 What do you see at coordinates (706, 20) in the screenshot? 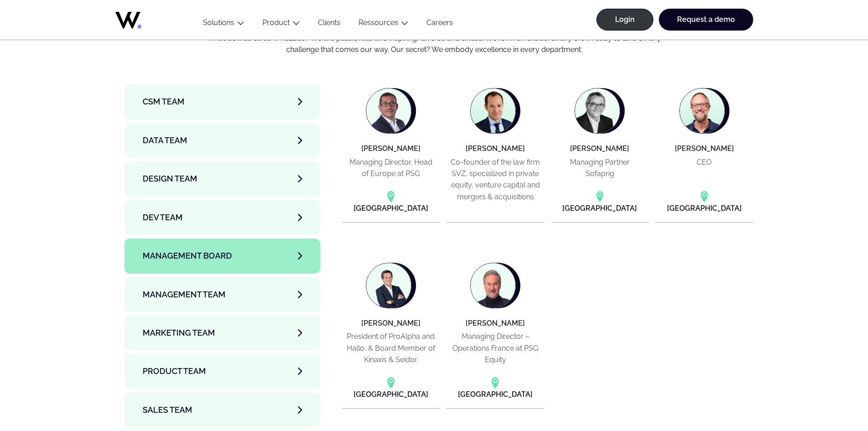
I see `a: Request a demo` at bounding box center [706, 20].